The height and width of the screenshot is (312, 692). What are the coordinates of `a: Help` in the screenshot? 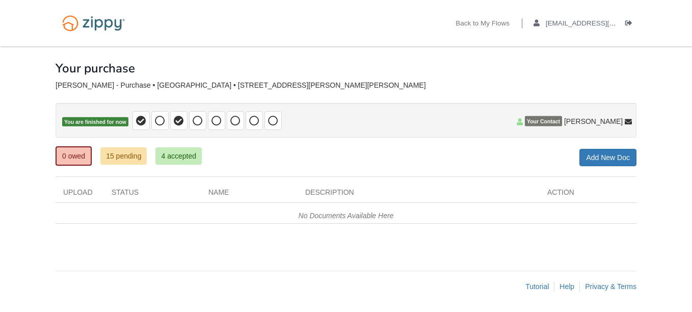 It's located at (567, 287).